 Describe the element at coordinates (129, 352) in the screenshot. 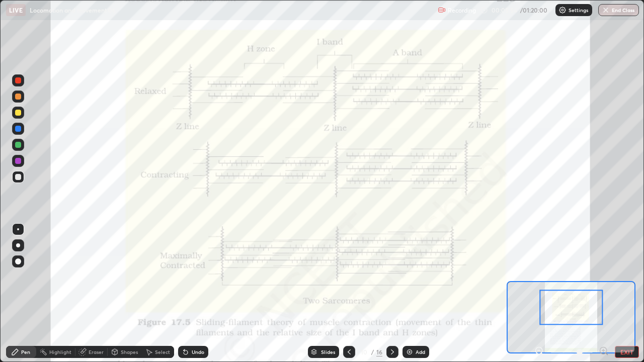

I see `div: Shapes` at that location.